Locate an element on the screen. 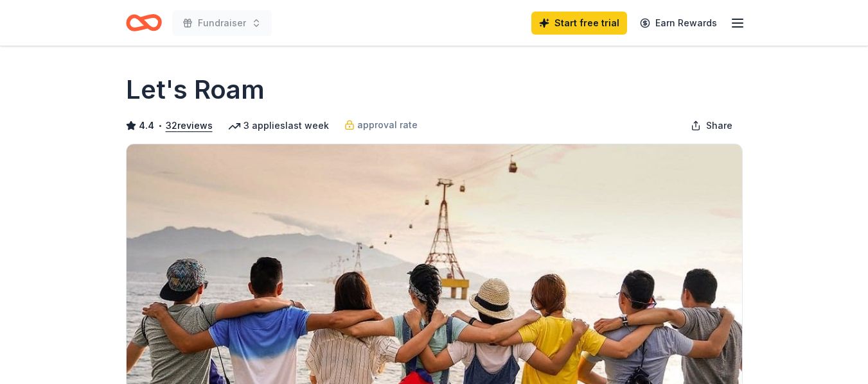  a: Home is located at coordinates (144, 22).